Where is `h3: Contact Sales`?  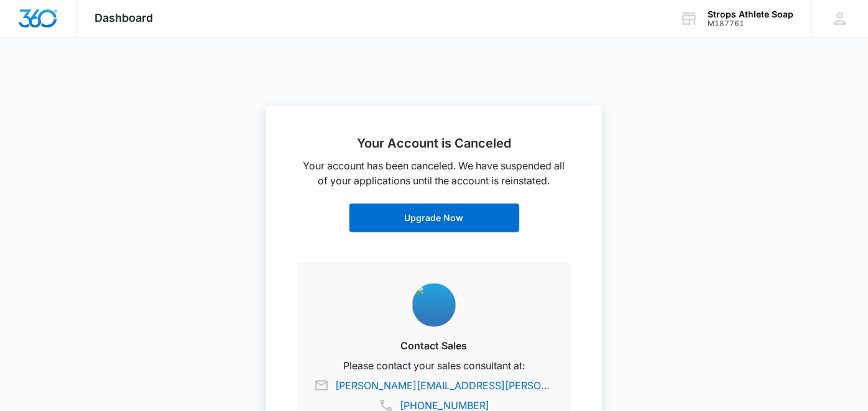 h3: Contact Sales is located at coordinates (434, 345).